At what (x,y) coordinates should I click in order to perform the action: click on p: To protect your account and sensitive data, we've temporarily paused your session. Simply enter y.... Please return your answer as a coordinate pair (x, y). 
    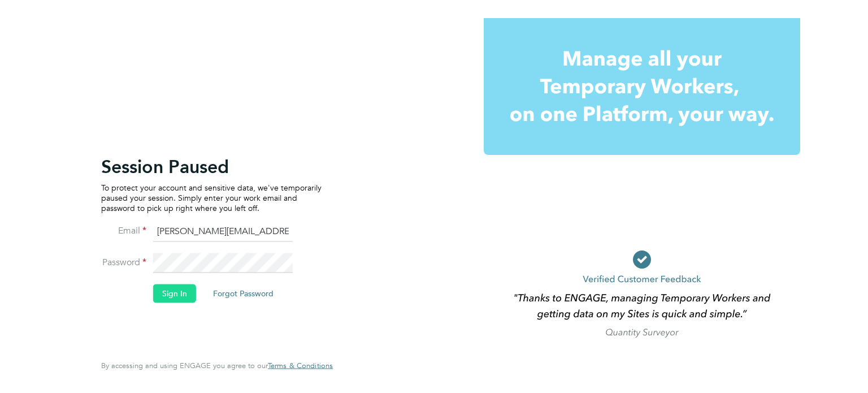
    Looking at the image, I should click on (211, 197).